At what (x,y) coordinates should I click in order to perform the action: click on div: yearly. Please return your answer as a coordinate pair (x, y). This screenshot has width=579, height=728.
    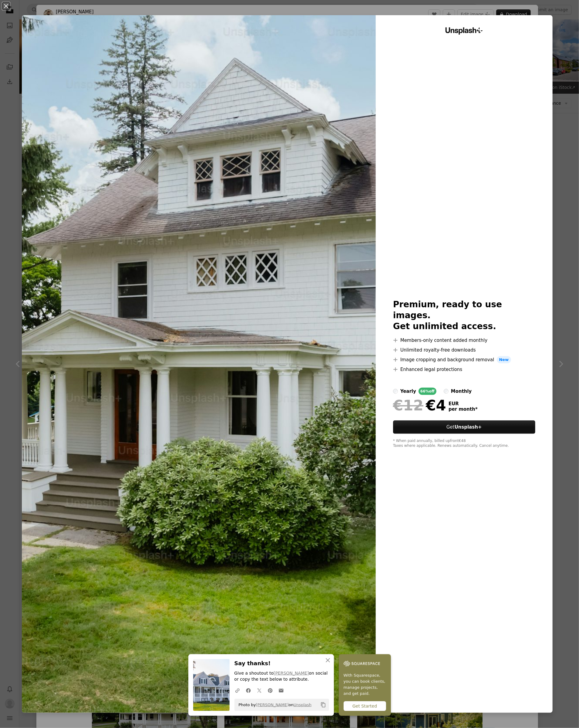
    Looking at the image, I should click on (409, 391).